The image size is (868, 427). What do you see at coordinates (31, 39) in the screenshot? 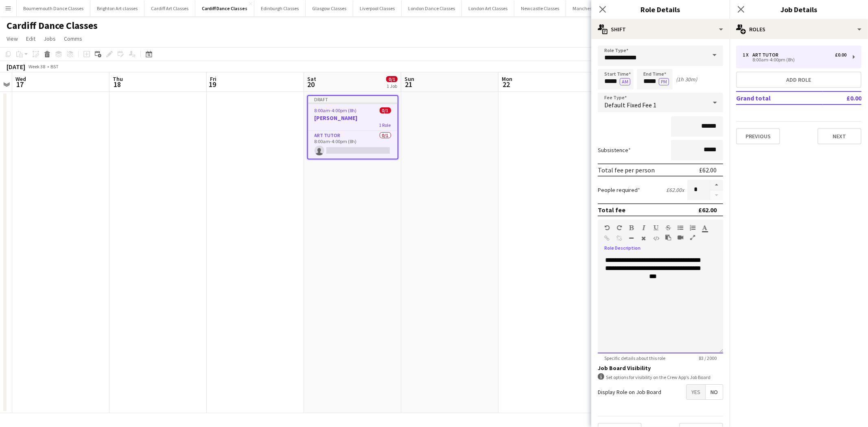
I see `a: Edit` at bounding box center [31, 39].